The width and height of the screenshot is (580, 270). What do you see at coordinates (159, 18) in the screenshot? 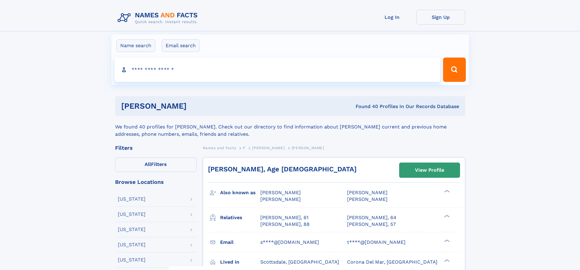
I see `img: Logo Names and Facts` at bounding box center [159, 18].